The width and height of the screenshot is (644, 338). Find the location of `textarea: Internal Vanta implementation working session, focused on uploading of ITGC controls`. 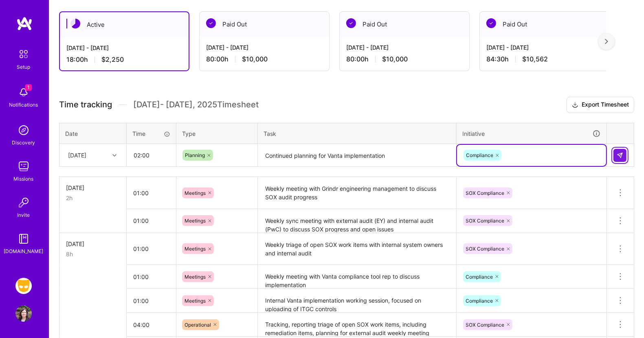

textarea: Internal Vanta implementation working session, focused on uploading of ITGC controls is located at coordinates (356, 301).